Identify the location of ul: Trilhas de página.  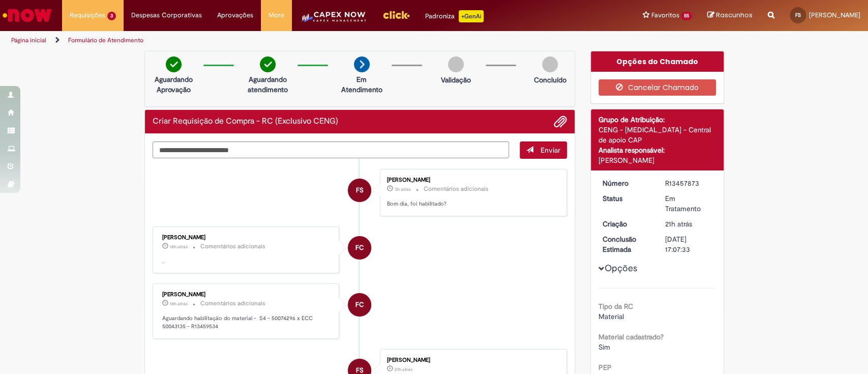
(290, 40).